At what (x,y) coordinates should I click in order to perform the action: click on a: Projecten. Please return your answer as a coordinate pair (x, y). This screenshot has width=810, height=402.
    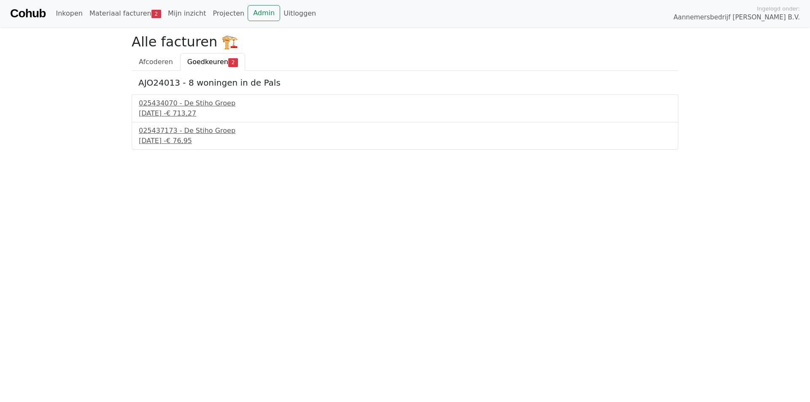
    Looking at the image, I should click on (228, 13).